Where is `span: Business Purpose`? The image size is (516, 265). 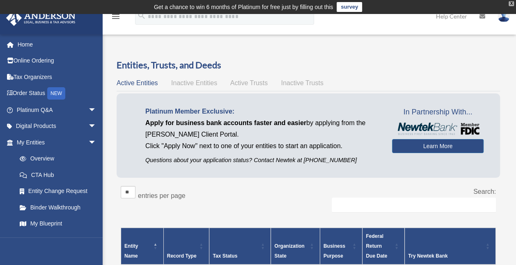
span: Business Purpose is located at coordinates (334, 251).